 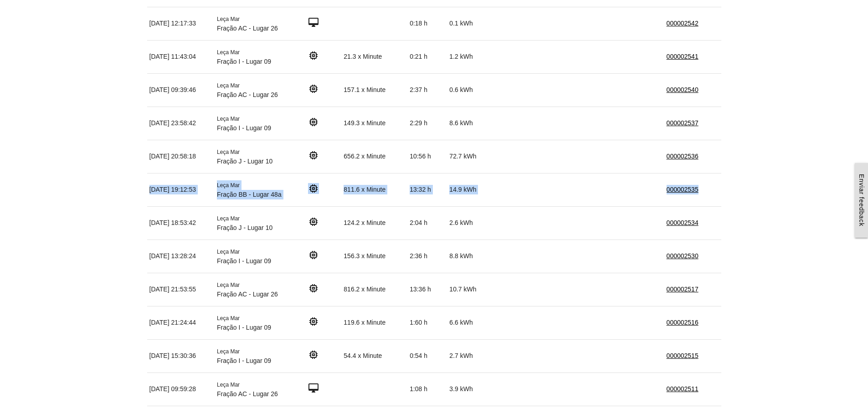 I want to click on td: 1.2 kWh, so click(x=467, y=56).